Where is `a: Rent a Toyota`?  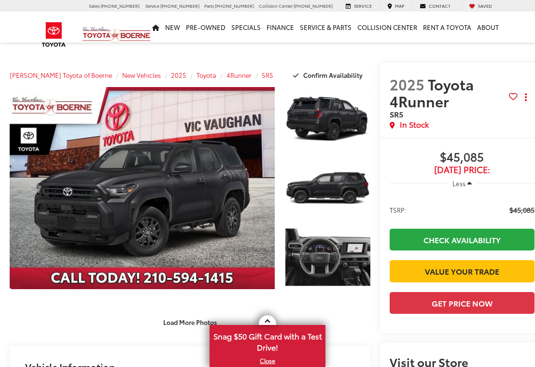
a: Rent a Toyota is located at coordinates (447, 27).